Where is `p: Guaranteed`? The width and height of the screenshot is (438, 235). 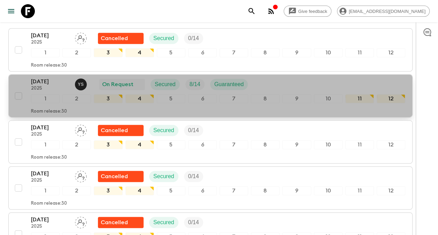 p: Guaranteed is located at coordinates (229, 84).